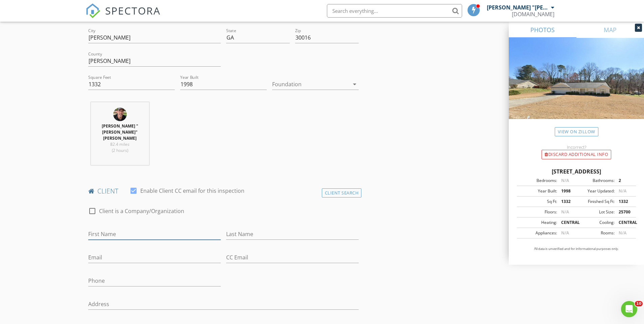 Image resolution: width=644 pixels, height=324 pixels. I want to click on img: The Best Home Inspection Software - Spectora, so click(93, 11).